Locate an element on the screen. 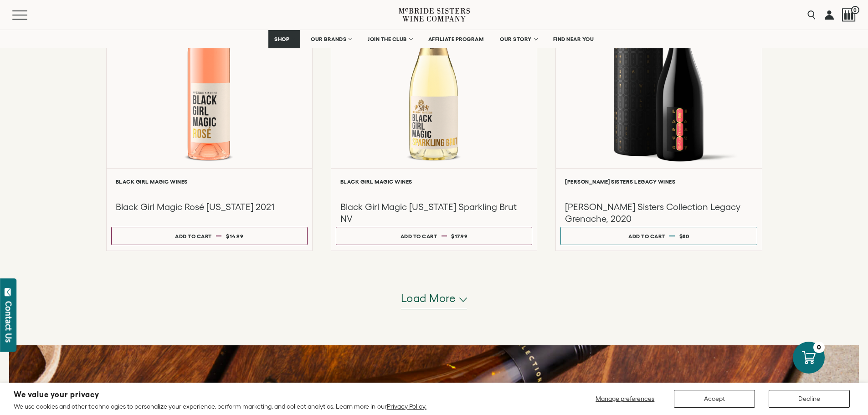  a: OUR BRANDS is located at coordinates (330, 39).